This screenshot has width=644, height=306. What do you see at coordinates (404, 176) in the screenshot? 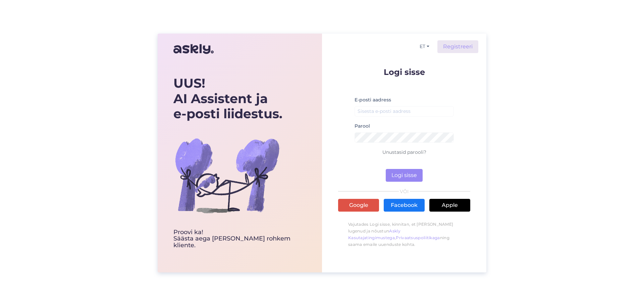
I see `button: Logi sisse` at bounding box center [404, 176].